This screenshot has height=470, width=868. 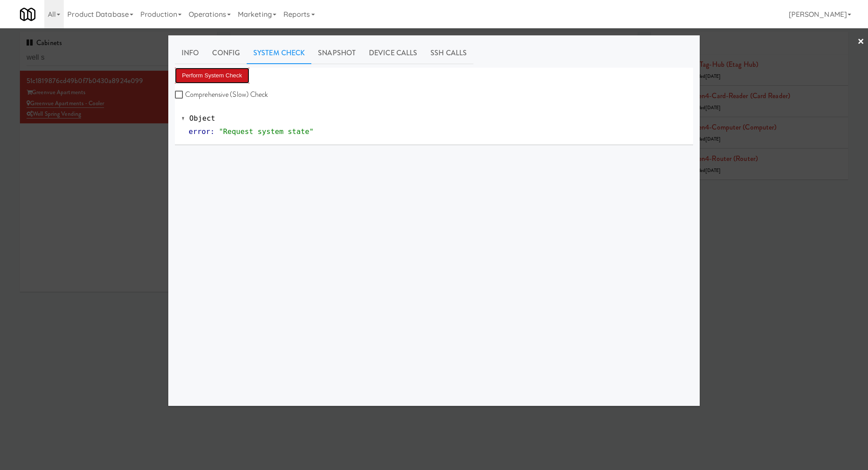 I want to click on a: SSH Calls, so click(x=449, y=53).